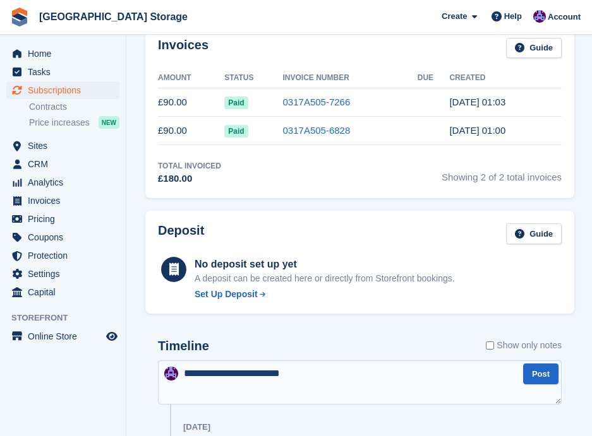  I want to click on span: Help, so click(513, 16).